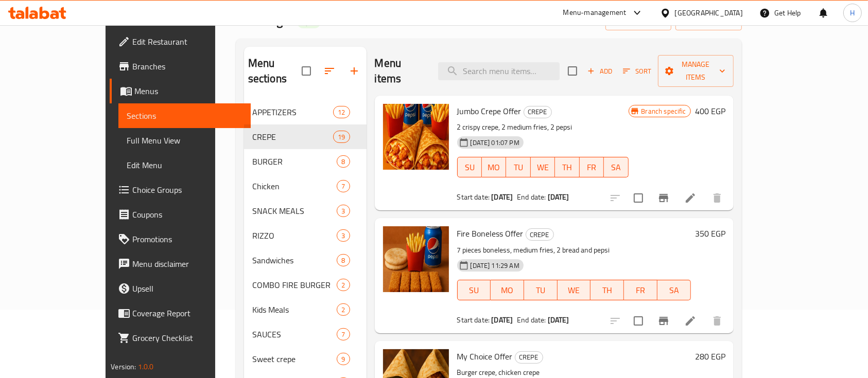  I want to click on span: SNACK MEALS, so click(294, 211).